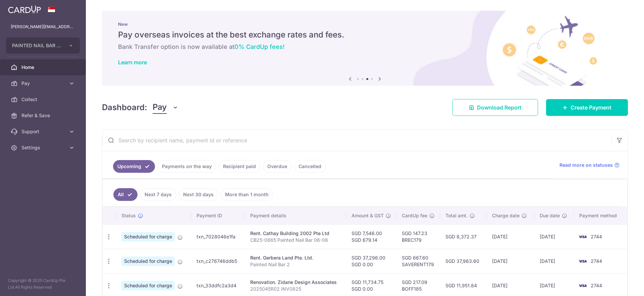 The height and width of the screenshot is (296, 644). Describe the element at coordinates (587, 107) in the screenshot. I see `a: Create Payment` at that location.